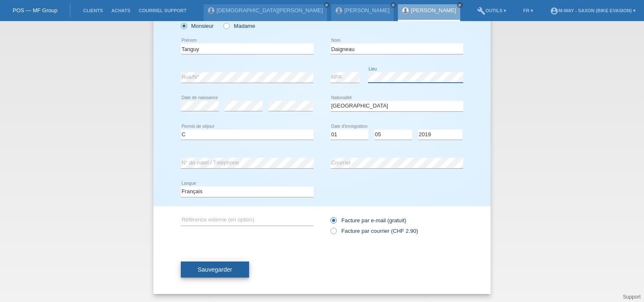 The image size is (644, 302). Describe the element at coordinates (226, 25) in the screenshot. I see `input: Madame` at that location.